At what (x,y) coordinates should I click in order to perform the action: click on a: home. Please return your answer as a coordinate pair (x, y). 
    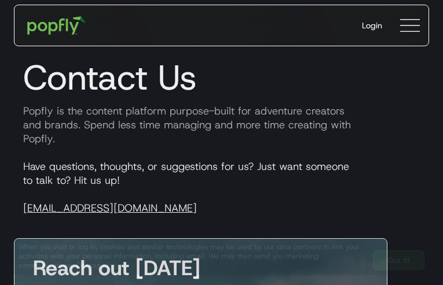
    Looking at the image, I should click on (56, 25).